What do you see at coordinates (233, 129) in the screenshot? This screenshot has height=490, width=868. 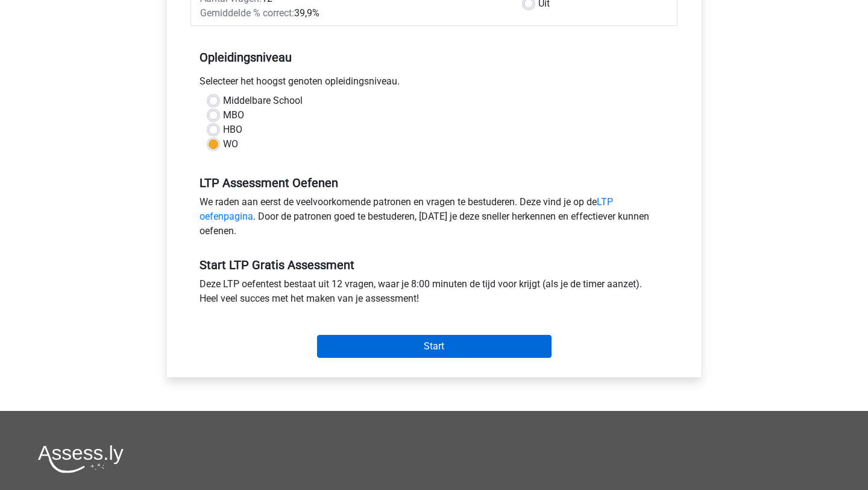 I see `label: HBO` at bounding box center [233, 129].